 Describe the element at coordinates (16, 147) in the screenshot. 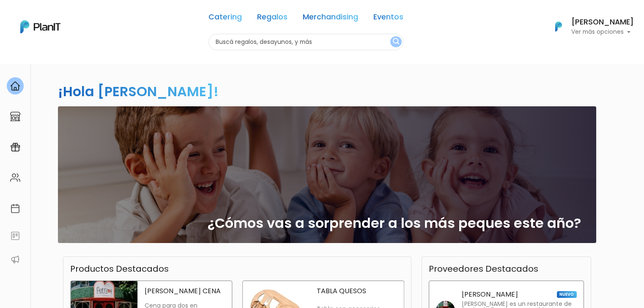

I see `img: campaigns-02234683943229c281be62815700db0a1741e53638e28bf9629b52c665b00959.svg` at that location.